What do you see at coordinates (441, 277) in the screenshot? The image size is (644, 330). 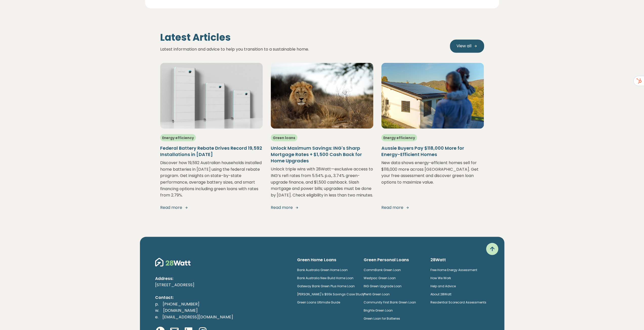 I see `a: How We Work` at bounding box center [441, 277].